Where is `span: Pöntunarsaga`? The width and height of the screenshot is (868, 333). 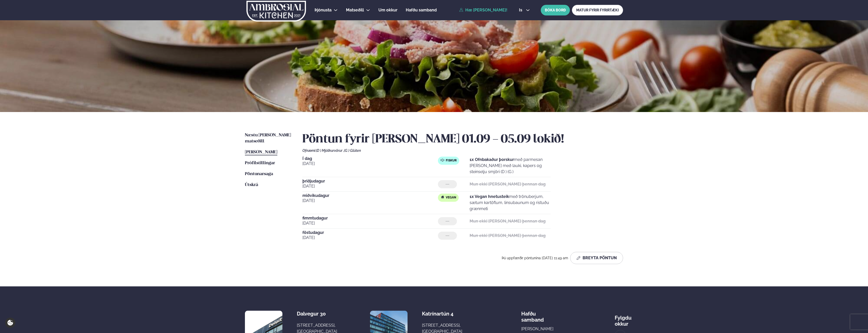 span: Pöntunarsaga is located at coordinates (259, 174).